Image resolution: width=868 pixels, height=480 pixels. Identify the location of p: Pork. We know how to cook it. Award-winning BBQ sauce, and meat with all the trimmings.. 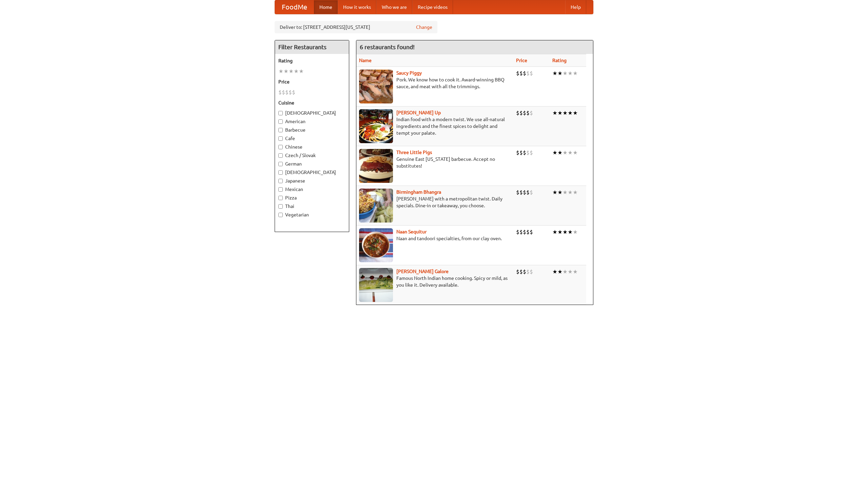
(435, 83).